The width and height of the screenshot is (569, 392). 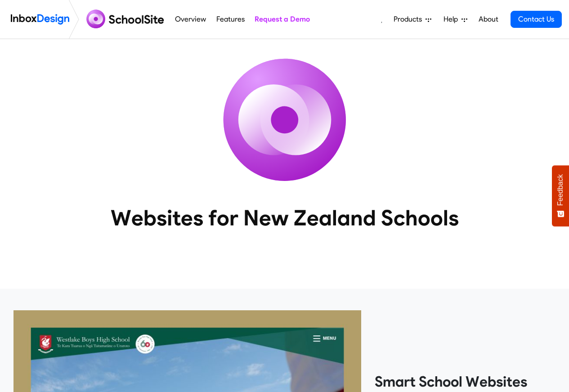 What do you see at coordinates (409, 19) in the screenshot?
I see `span: Products` at bounding box center [409, 19].